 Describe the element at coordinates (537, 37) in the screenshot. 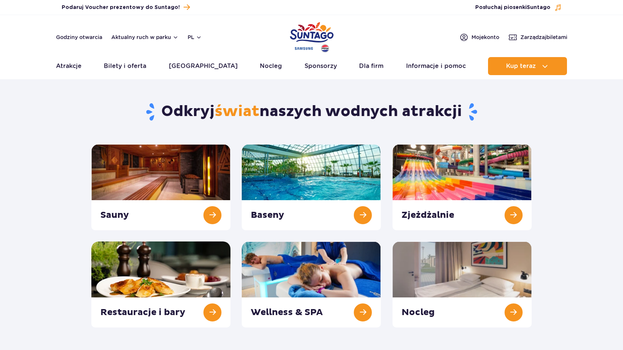

I see `a: Zarządzajbiletami` at that location.